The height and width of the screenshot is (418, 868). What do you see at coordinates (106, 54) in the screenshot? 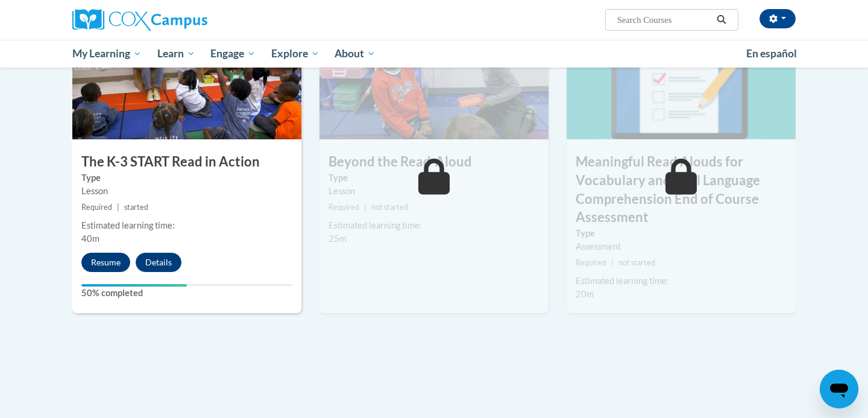
I see `a: My Learning` at bounding box center [106, 54].